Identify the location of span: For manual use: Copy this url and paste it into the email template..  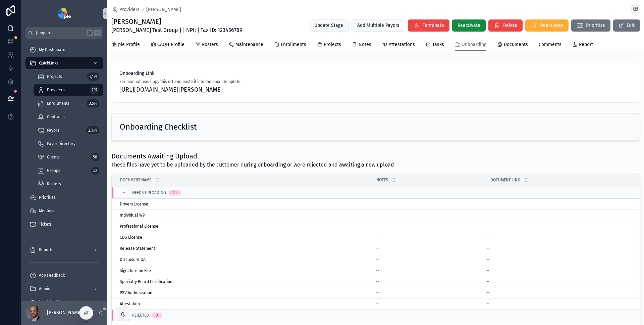
(180, 82).